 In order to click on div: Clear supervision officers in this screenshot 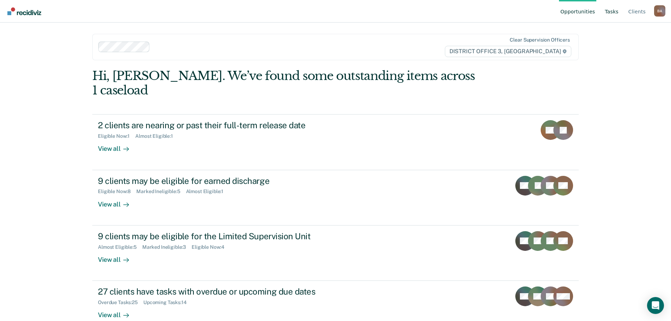, I will do `click(539, 40)`.